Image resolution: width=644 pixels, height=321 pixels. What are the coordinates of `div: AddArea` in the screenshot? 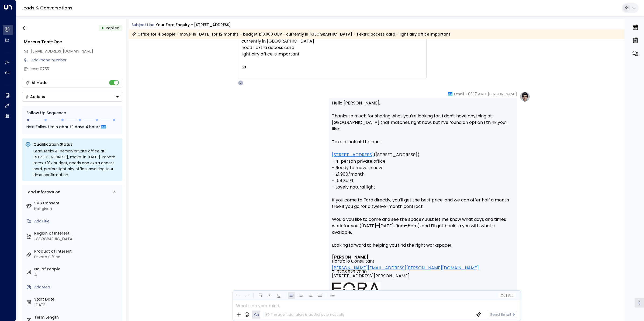 It's located at (77, 287).